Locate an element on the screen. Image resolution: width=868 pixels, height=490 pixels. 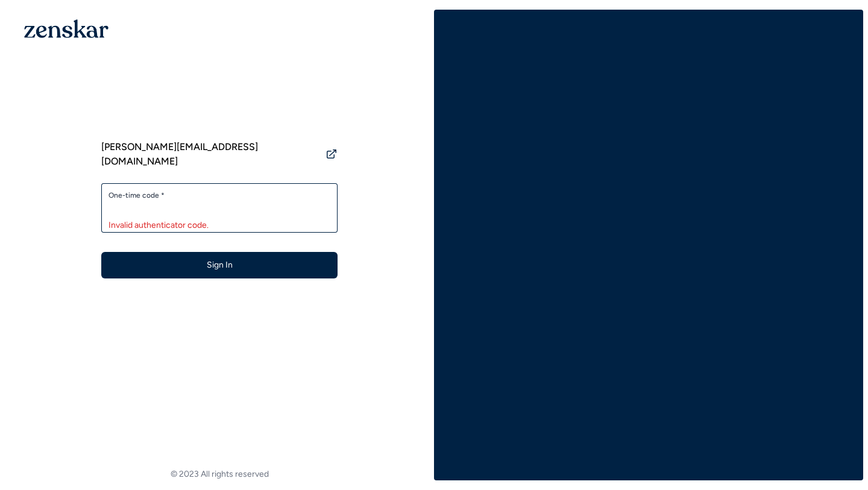
footer: © 2023 All rights reserved is located at coordinates (219, 475).